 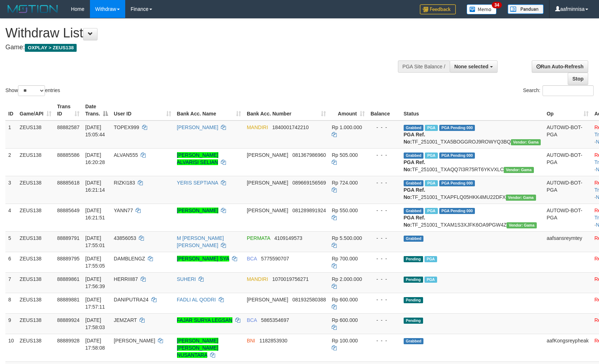 I want to click on span: BNI, so click(x=251, y=340).